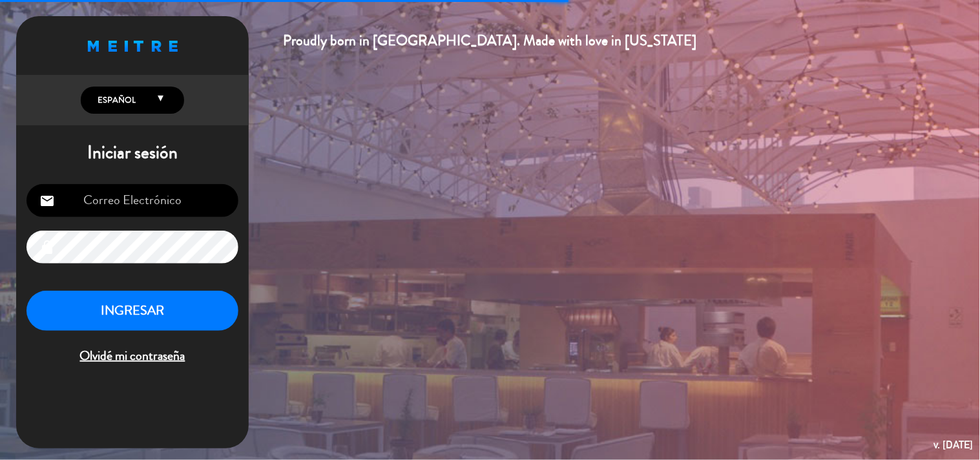 The image size is (980, 460). I want to click on i: lock, so click(47, 247).